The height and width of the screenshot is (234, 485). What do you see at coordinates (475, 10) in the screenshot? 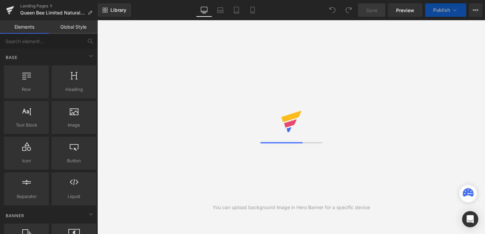
I see `button: More` at bounding box center [475, 10].